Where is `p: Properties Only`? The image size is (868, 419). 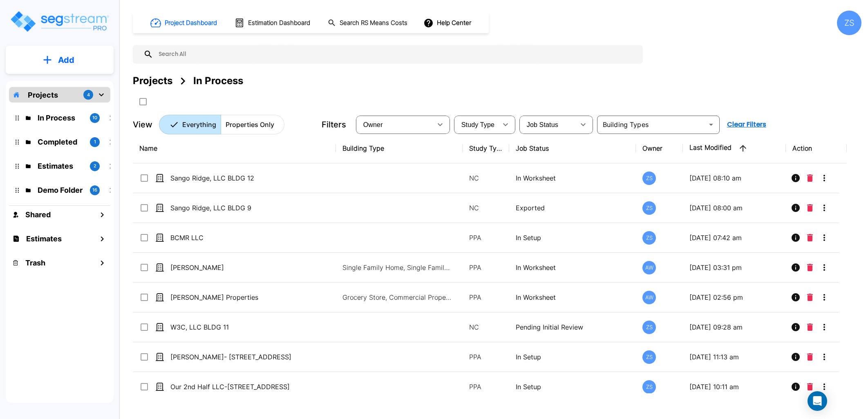
p: Properties Only is located at coordinates (250, 125).